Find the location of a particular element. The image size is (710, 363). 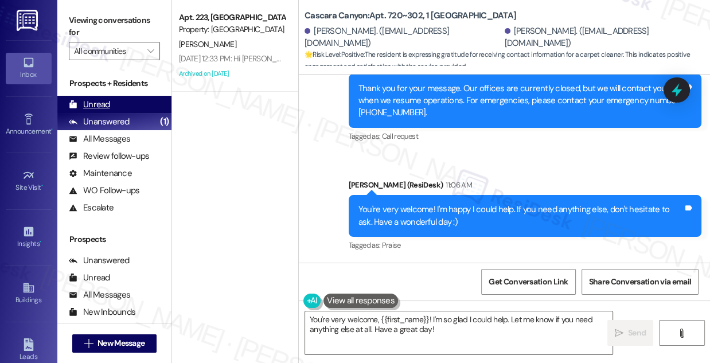

a: Buildings is located at coordinates (29, 294).